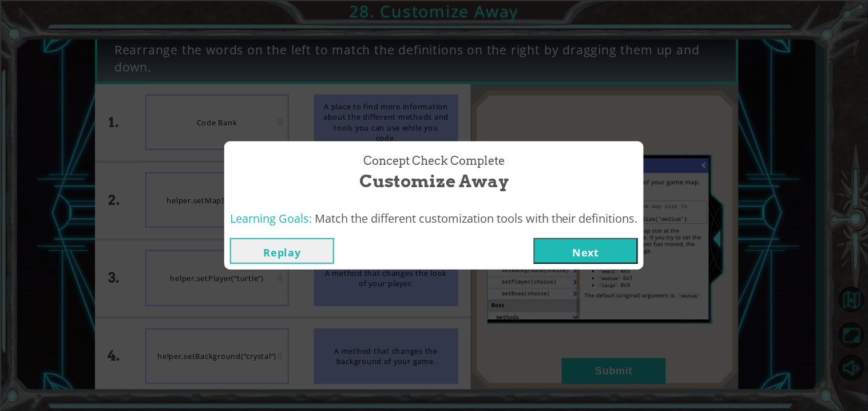 This screenshot has height=411, width=868. What do you see at coordinates (434, 51) in the screenshot?
I see `div: Options` at bounding box center [434, 51].